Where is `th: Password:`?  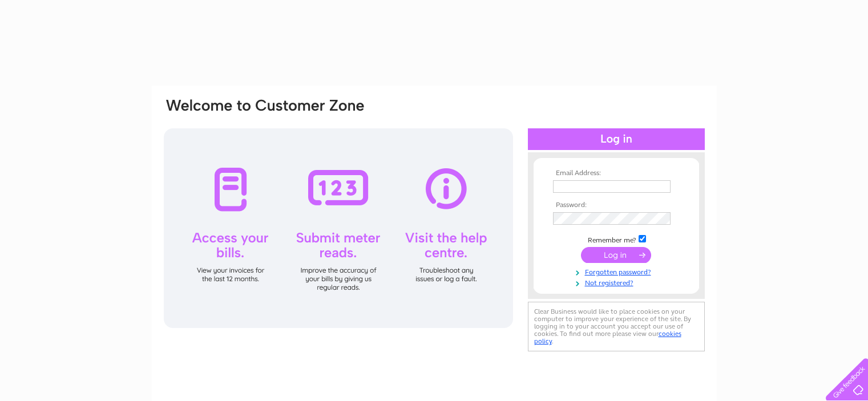 th: Password: is located at coordinates (616, 205).